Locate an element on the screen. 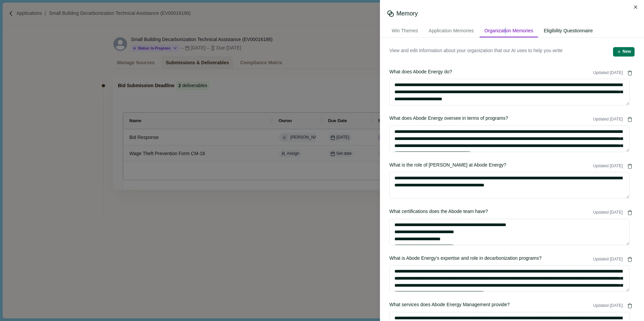 Image resolution: width=644 pixels, height=321 pixels. span: What is Abode Energy's expertise and role in decarbonization programs? is located at coordinates (490, 259).